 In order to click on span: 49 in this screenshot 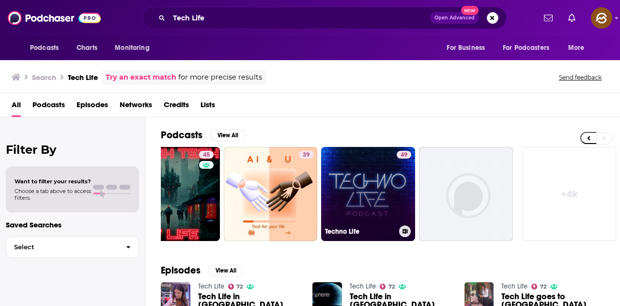, I will do `click(404, 155)`.